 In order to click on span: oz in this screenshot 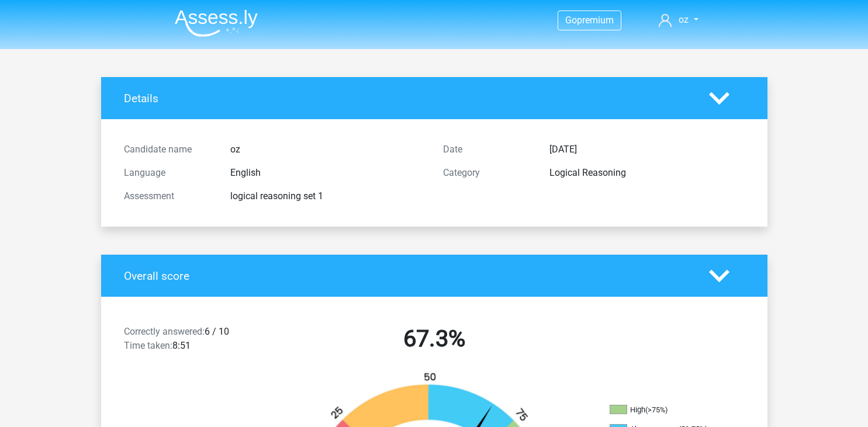, I will do `click(683, 19)`.